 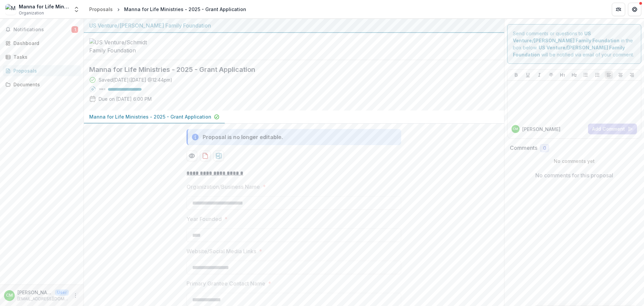 What do you see at coordinates (524, 148) in the screenshot?
I see `h2: Comments` at bounding box center [524, 148].